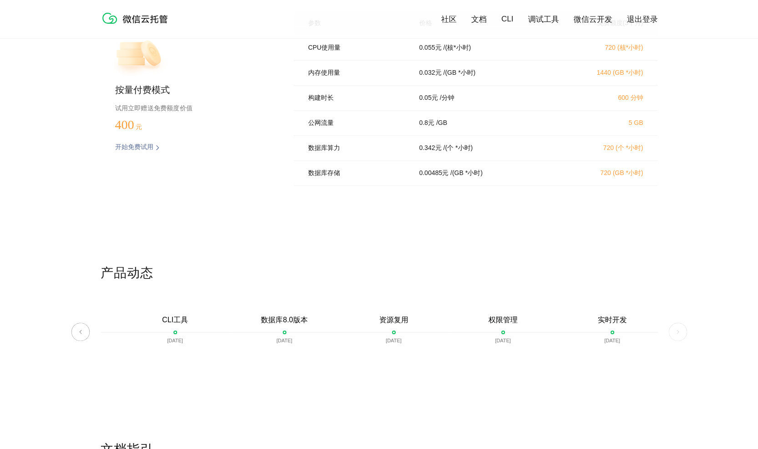  What do you see at coordinates (603, 48) in the screenshot?
I see `p: 720 (核*小时)` at bounding box center [603, 48].